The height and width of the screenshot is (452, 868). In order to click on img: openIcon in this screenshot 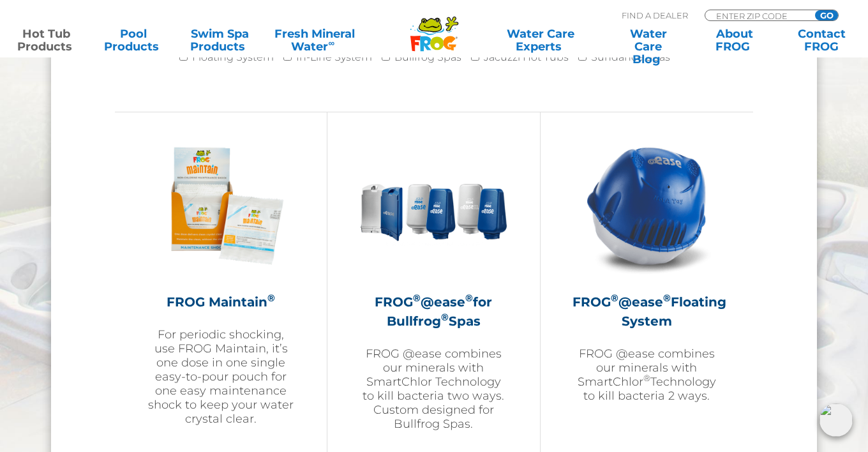, I will do `click(837, 420)`.